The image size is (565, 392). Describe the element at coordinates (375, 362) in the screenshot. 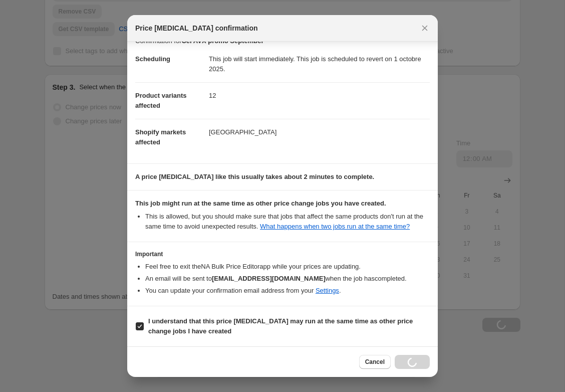

I see `button: Cancel` at that location.